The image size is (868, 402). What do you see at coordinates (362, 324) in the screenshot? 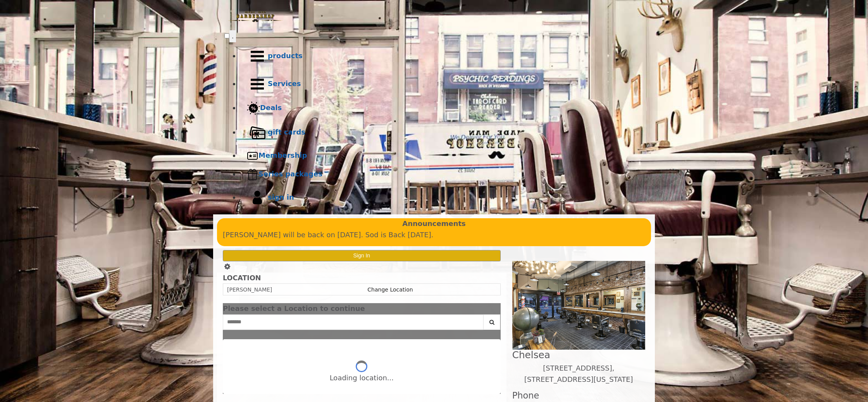
I see `div: Center Select` at bounding box center [362, 324].